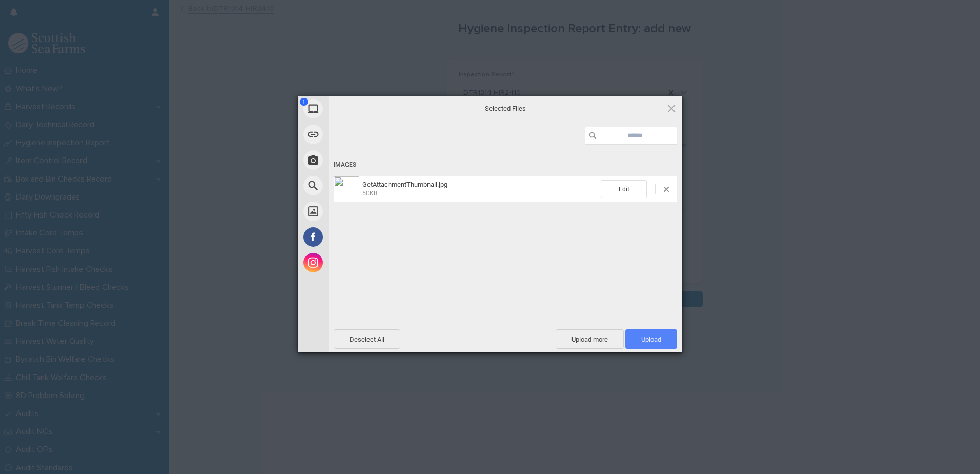 Image resolution: width=980 pixels, height=474 pixels. Describe the element at coordinates (370, 194) in the screenshot. I see `span: 50KB` at that location.